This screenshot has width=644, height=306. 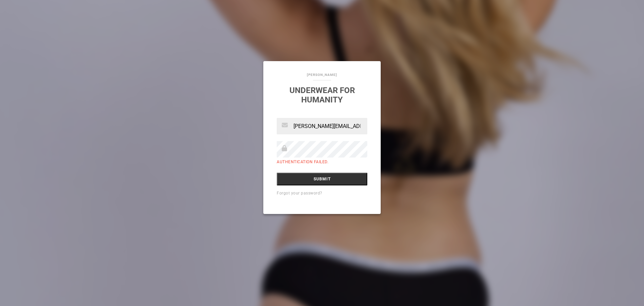 What do you see at coordinates (322, 126) in the screenshot?
I see `input: Email` at bounding box center [322, 126].